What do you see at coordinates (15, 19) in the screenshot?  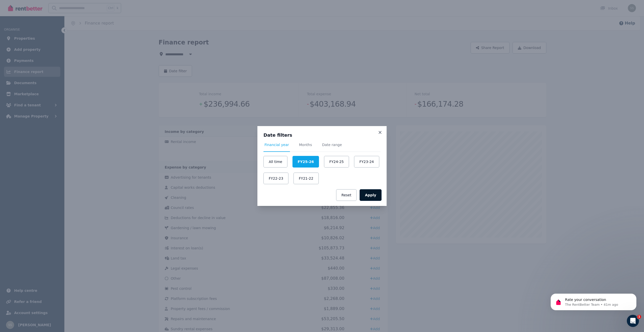 I see `img: Profile image for The RentBetter Team` at bounding box center [15, 19].